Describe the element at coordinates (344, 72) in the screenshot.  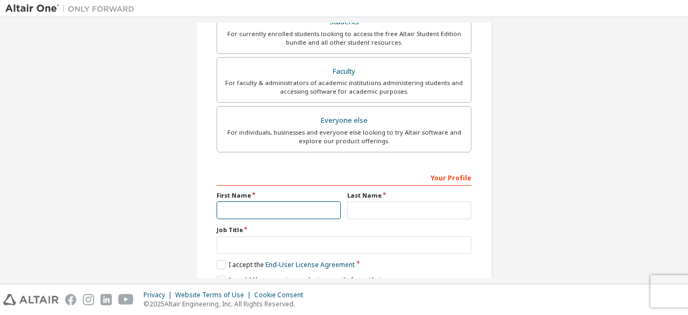
I see `div: Faculty` at that location.